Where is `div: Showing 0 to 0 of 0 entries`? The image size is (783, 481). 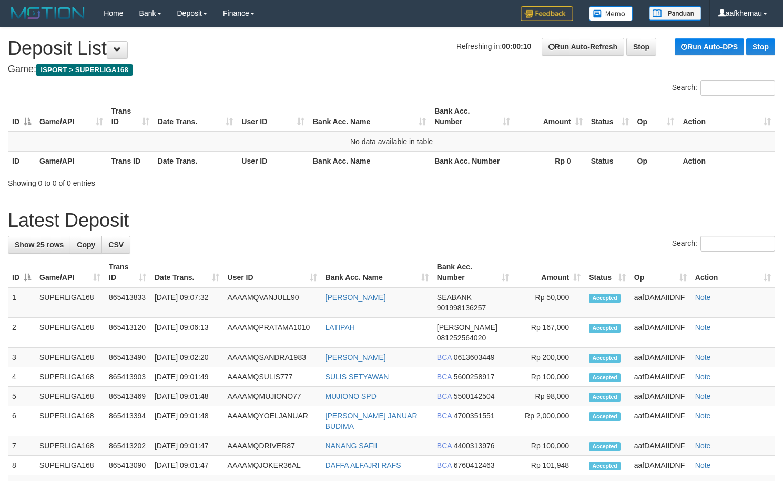 div: Showing 0 to 0 of 0 entries is located at coordinates (163, 181).